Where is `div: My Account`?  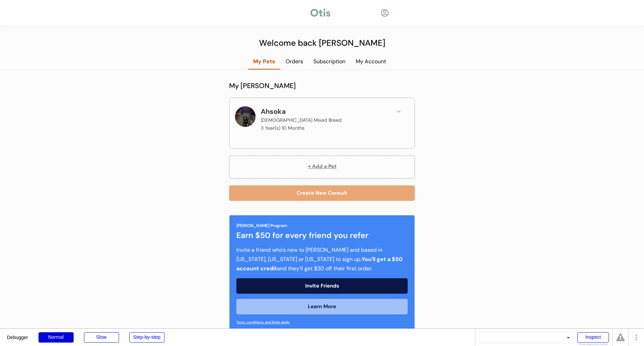
div: My Account is located at coordinates (371, 62).